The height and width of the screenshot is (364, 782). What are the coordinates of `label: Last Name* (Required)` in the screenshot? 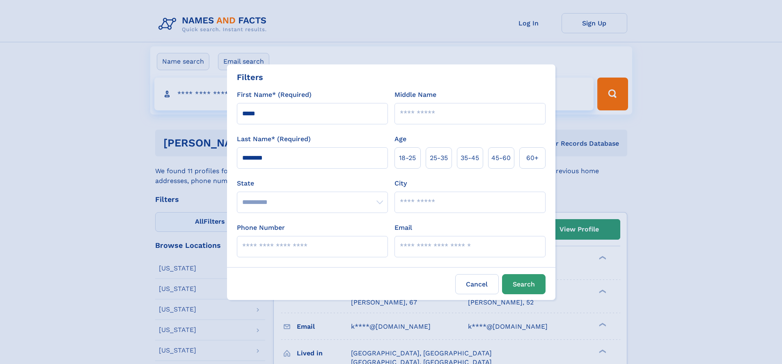 It's located at (274, 139).